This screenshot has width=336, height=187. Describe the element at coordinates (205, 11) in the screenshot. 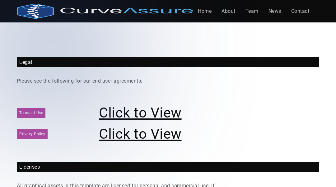

I see `a: Home` at that location.